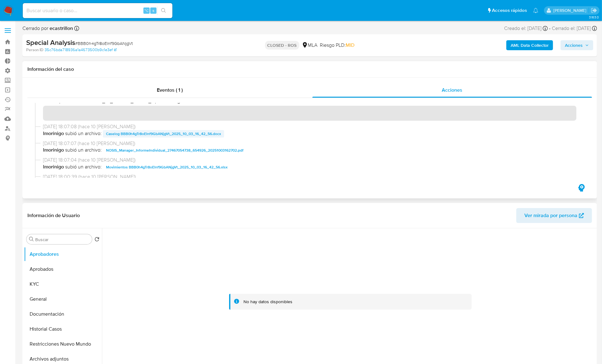 The height and width of the screenshot is (364, 602). Describe the element at coordinates (63, 284) in the screenshot. I see `button: KYC` at that location.